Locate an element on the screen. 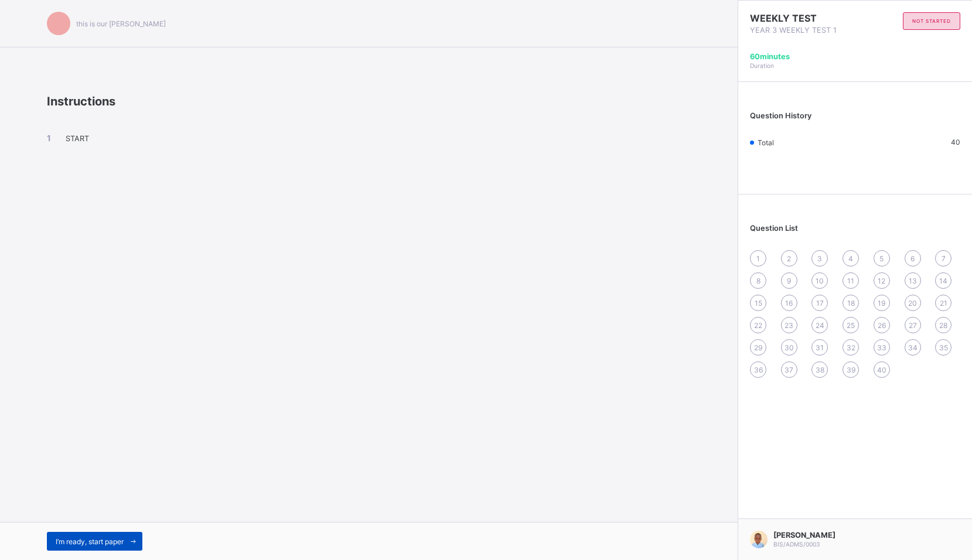 This screenshot has width=972, height=560. span: 38 is located at coordinates (820, 370).